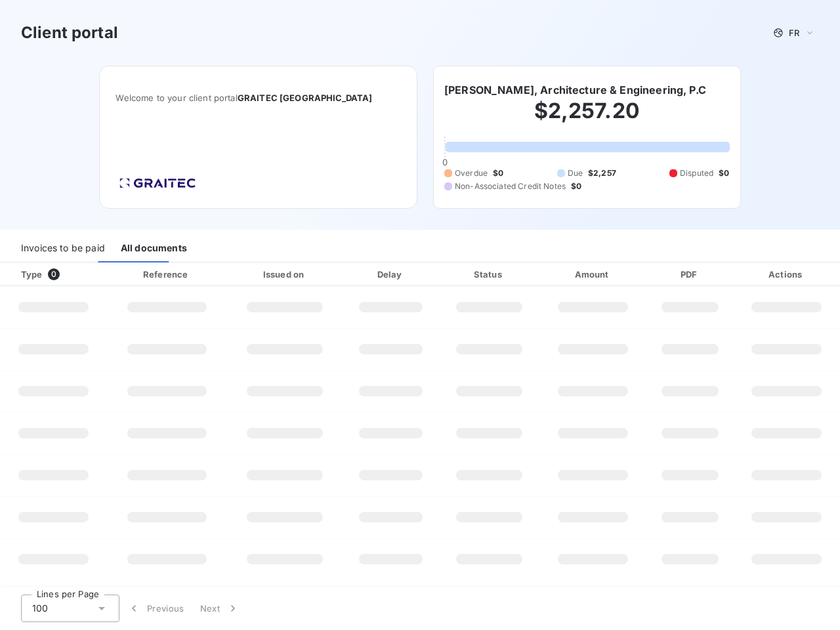  Describe the element at coordinates (165, 274) in the screenshot. I see `div: Reference` at that location.